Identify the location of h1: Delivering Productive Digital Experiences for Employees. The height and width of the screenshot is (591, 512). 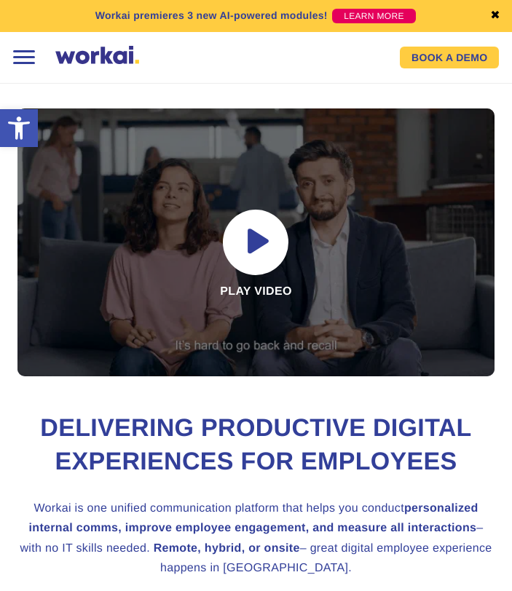
(256, 446).